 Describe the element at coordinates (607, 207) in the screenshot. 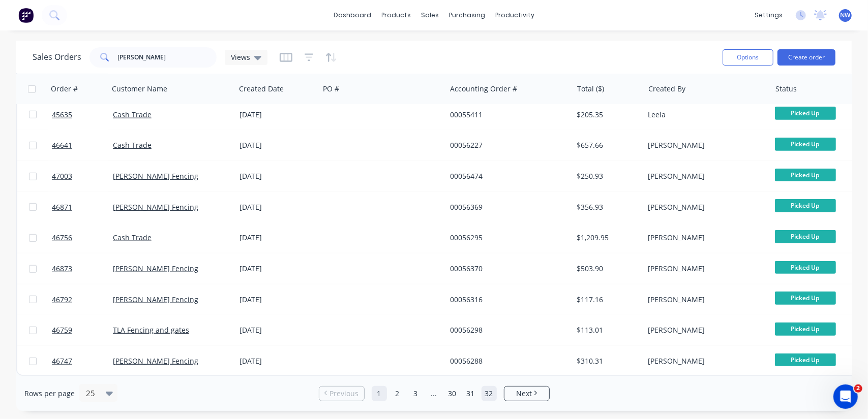

I see `div: $356.93` at that location.